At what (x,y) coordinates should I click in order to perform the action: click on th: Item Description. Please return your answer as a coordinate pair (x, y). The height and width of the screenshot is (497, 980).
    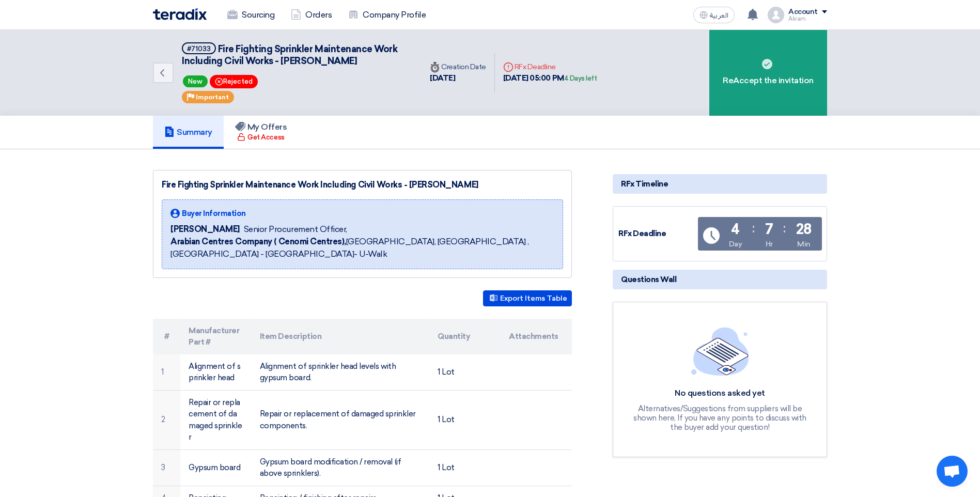
    Looking at the image, I should click on (341, 337).